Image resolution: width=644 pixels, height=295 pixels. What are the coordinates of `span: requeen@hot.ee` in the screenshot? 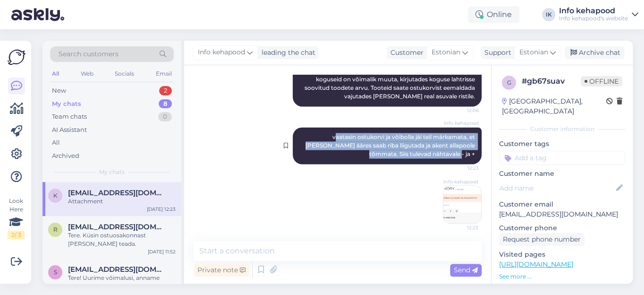 It's located at (117, 227).